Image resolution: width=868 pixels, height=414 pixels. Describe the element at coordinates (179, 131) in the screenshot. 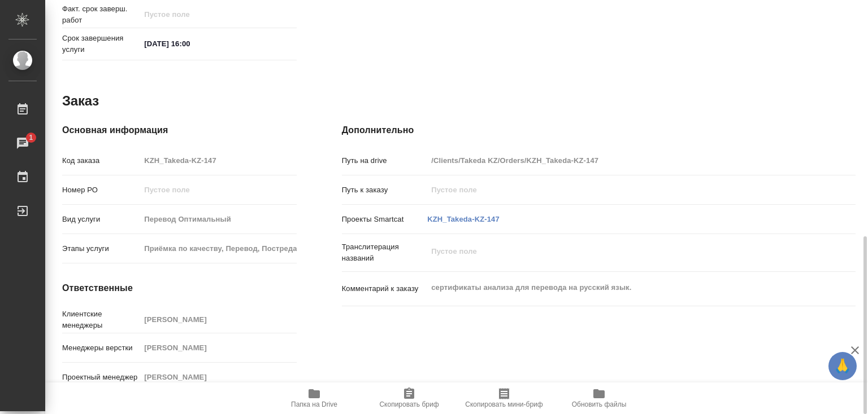

I see `h4: Основная информация` at that location.